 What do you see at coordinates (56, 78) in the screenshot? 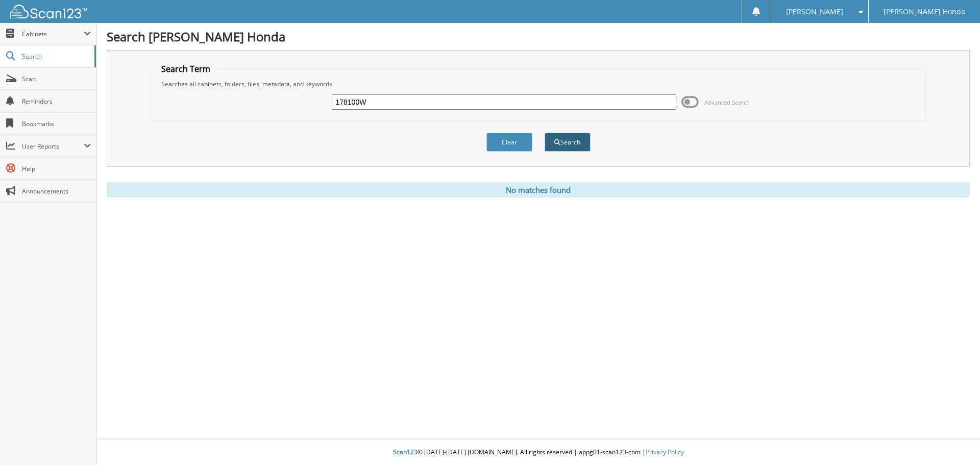
I see `span: Scan` at bounding box center [56, 78].